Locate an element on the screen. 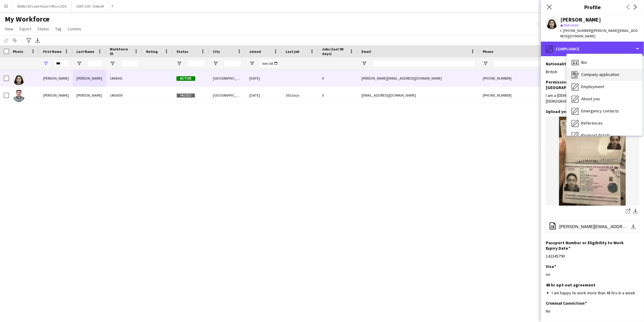 Image resolution: width=644 pixels, height=322 pixels. a: Comms is located at coordinates (74, 29).